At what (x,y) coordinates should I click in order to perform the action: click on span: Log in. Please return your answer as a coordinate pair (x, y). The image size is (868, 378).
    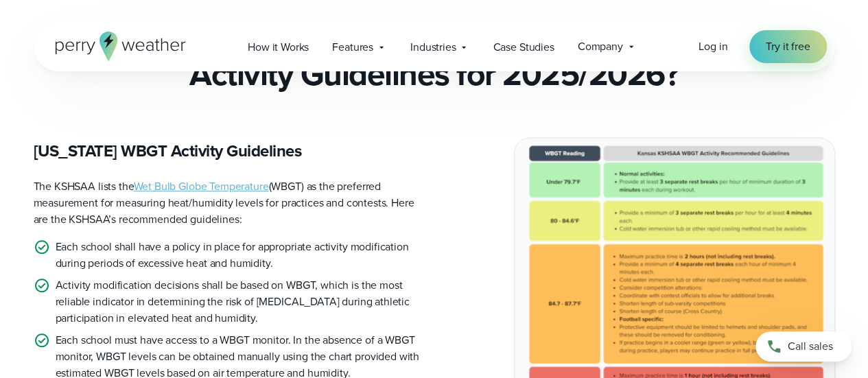
    Looking at the image, I should click on (713, 46).